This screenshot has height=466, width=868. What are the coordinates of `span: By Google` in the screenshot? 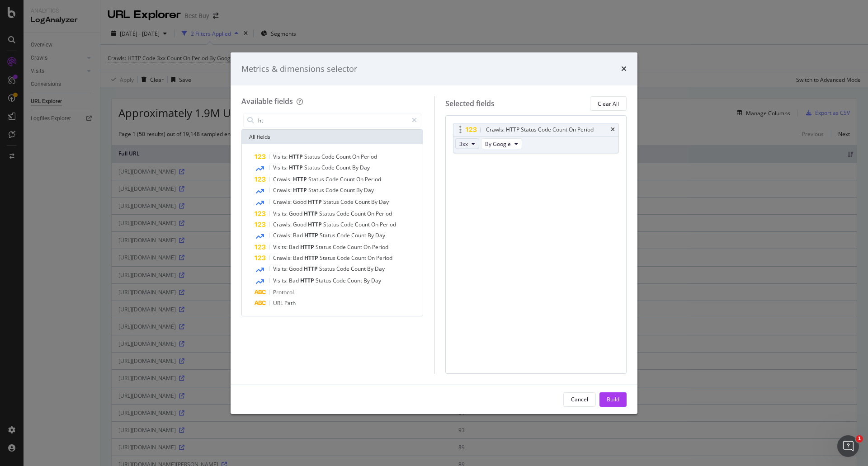 It's located at (497, 143).